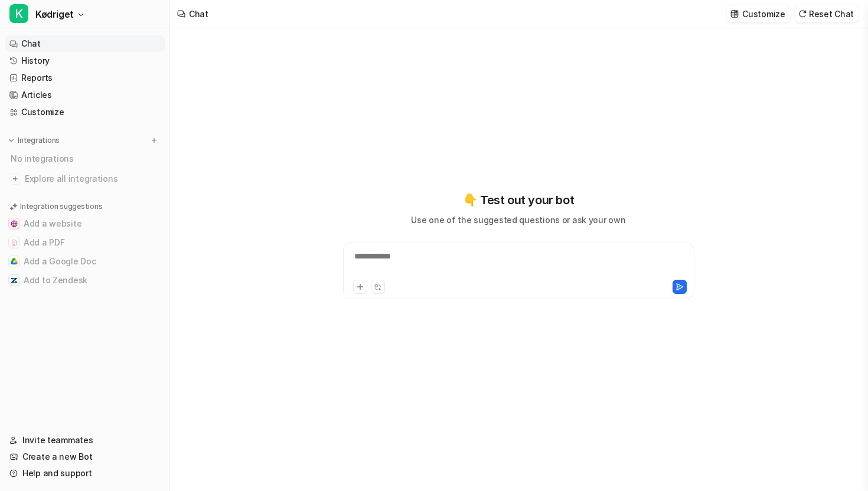 This screenshot has width=868, height=491. Describe the element at coordinates (11, 140) in the screenshot. I see `img: expand menu` at that location.